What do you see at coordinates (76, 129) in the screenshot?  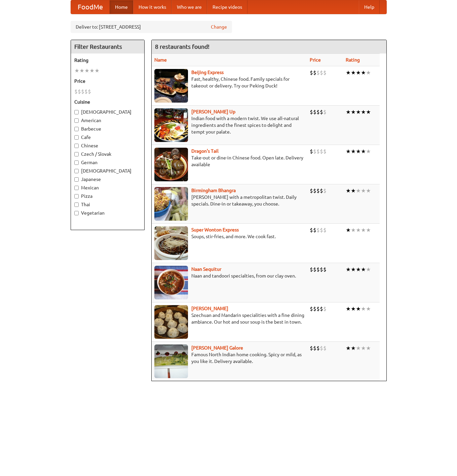 I see `input: Barbecue` at bounding box center [76, 129].